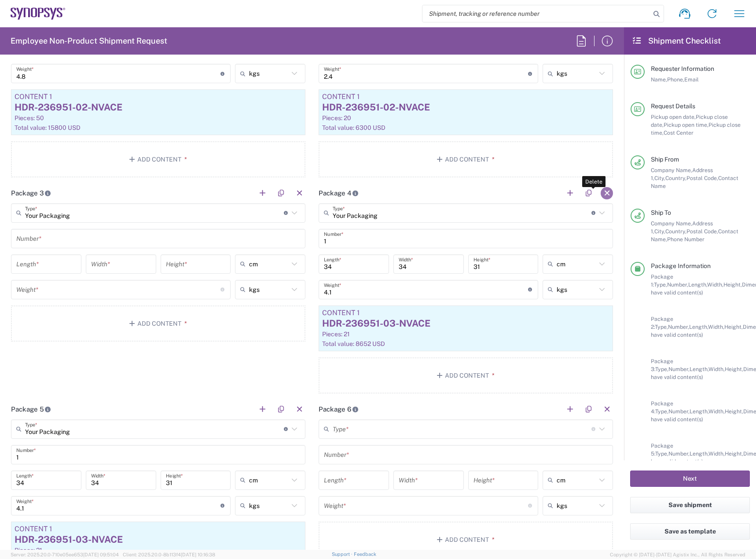 Image resolution: width=756 pixels, height=559 pixels. I want to click on span: Package 3:, so click(662, 365).